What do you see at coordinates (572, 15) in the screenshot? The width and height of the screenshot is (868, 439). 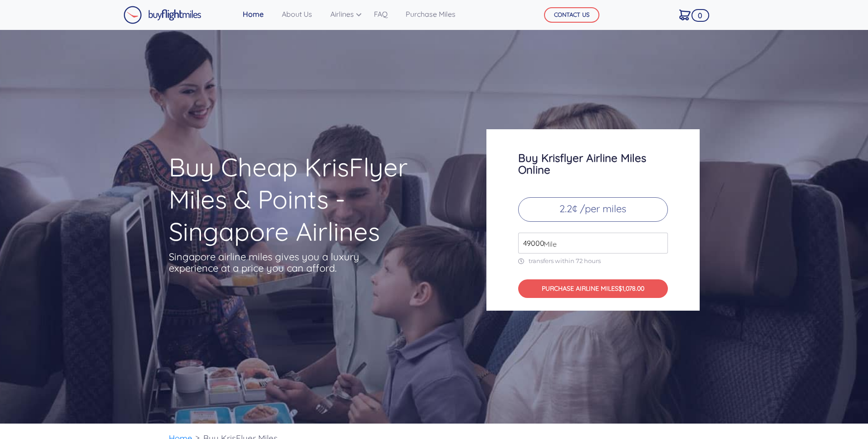 I see `button: CONTACT US` at bounding box center [572, 15].